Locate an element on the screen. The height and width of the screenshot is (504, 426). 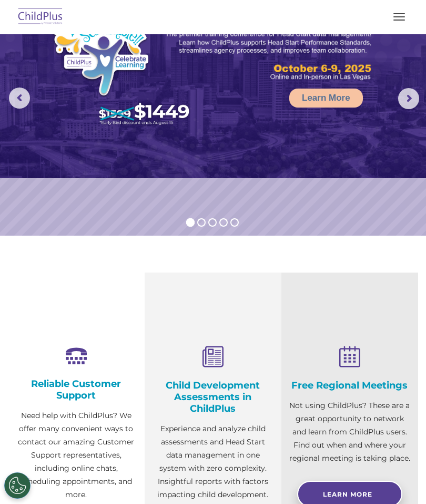
a: Learn More is located at coordinates (327, 98).